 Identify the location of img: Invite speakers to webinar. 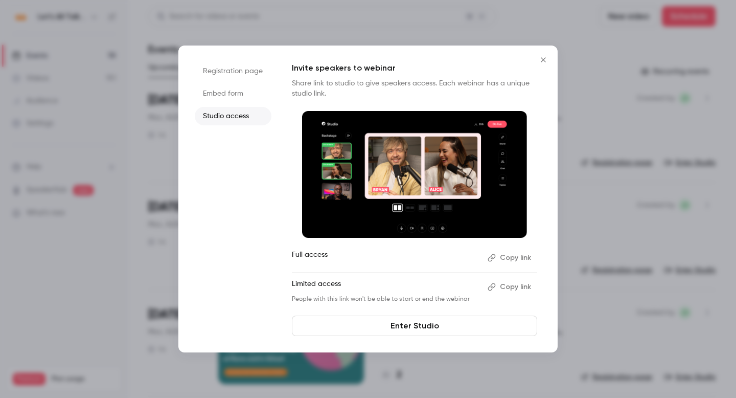
(415, 174).